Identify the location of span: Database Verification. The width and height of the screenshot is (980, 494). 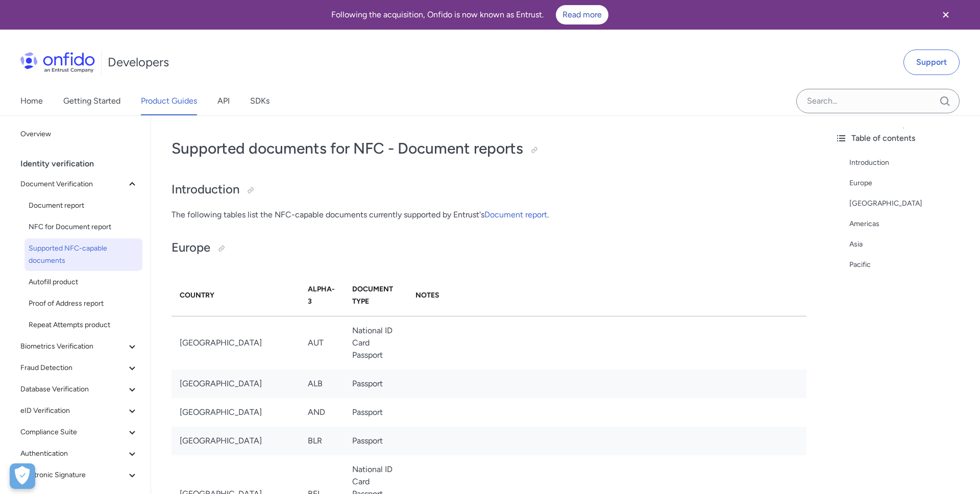
(73, 389).